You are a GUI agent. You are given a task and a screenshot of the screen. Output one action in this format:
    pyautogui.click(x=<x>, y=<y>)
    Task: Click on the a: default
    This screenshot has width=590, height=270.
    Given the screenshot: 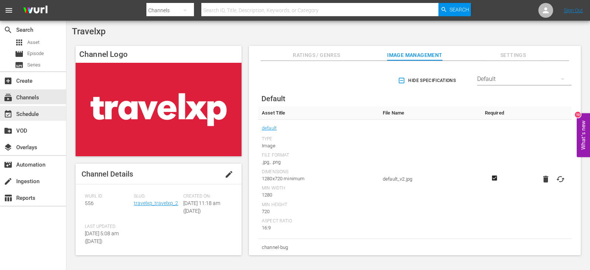 What is the action you would take?
    pyautogui.click(x=269, y=128)
    